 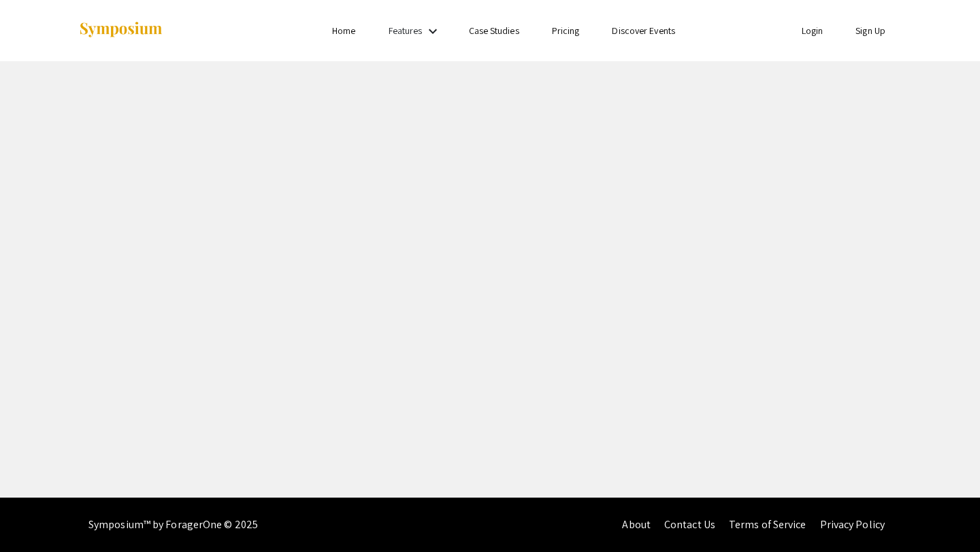 I want to click on a: Features, so click(x=406, y=30).